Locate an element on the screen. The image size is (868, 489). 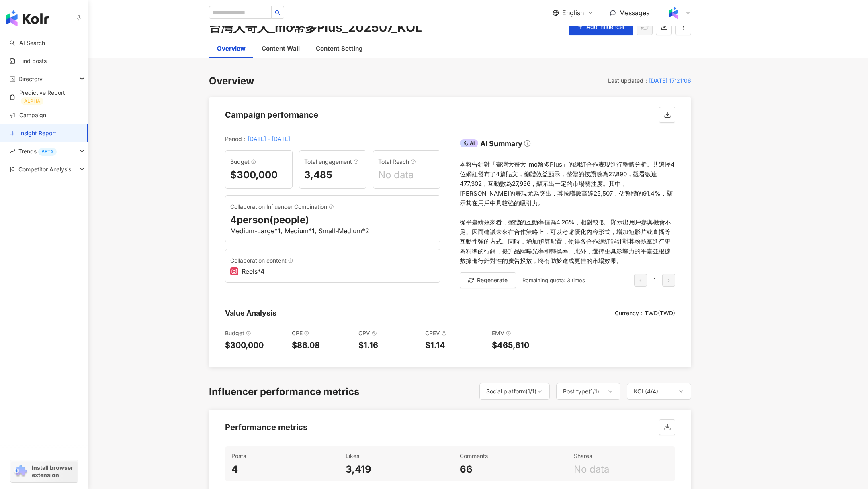
div: KOL ( 4 / 4 ) is located at coordinates (646, 391).